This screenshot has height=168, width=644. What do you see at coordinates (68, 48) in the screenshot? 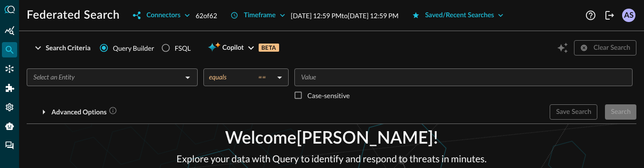
I see `div: Search Criteria` at bounding box center [68, 48].